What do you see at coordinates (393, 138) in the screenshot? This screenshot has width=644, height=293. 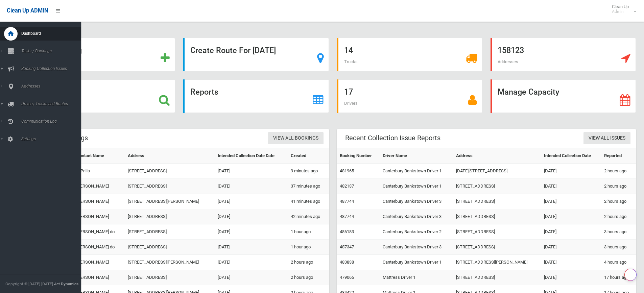 I see `header: Recent Collection Issue Reports` at bounding box center [393, 138].